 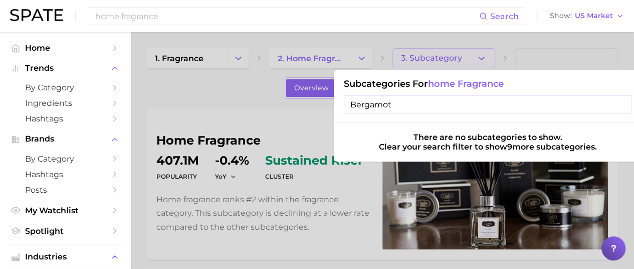 I want to click on a: My Watchlist, so click(x=65, y=210).